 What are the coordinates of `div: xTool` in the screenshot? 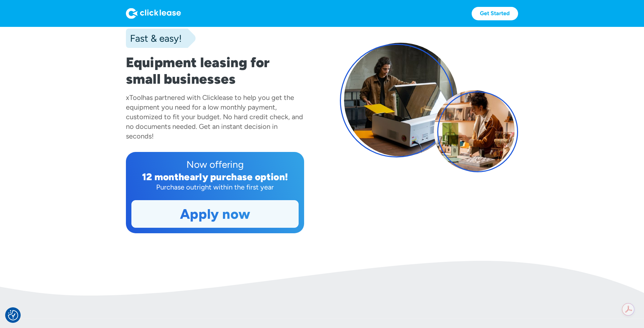 It's located at (134, 97).